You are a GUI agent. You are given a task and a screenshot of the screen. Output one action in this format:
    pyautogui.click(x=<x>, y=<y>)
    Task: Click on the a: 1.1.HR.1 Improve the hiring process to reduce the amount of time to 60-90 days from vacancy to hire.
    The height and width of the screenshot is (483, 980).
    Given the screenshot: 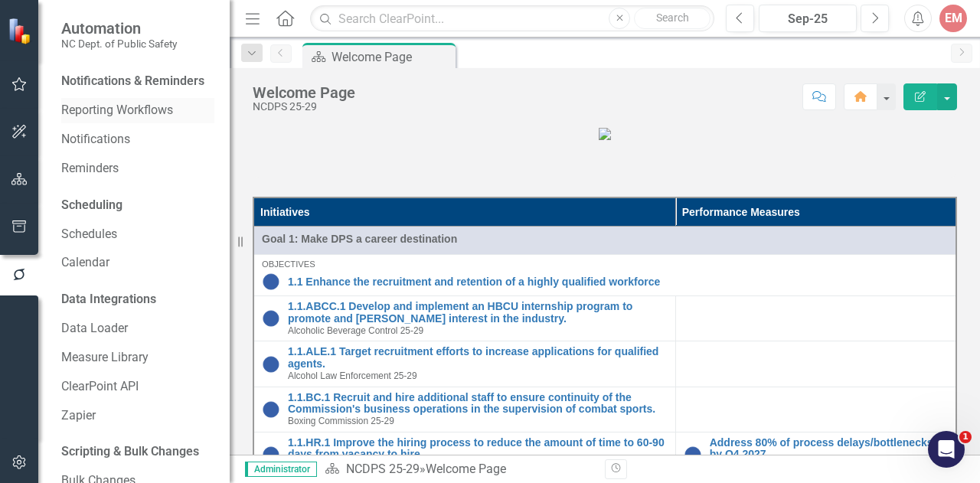 What is the action you would take?
    pyautogui.click(x=478, y=449)
    